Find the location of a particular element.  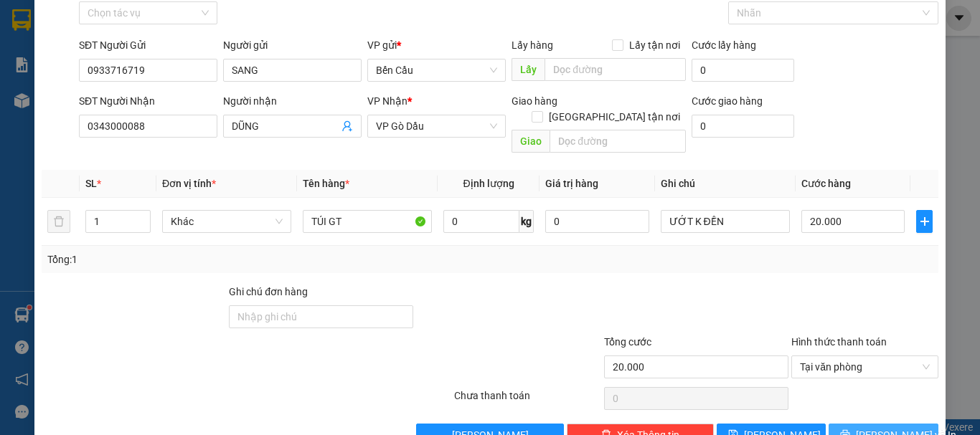

span: SL is located at coordinates (91, 183).